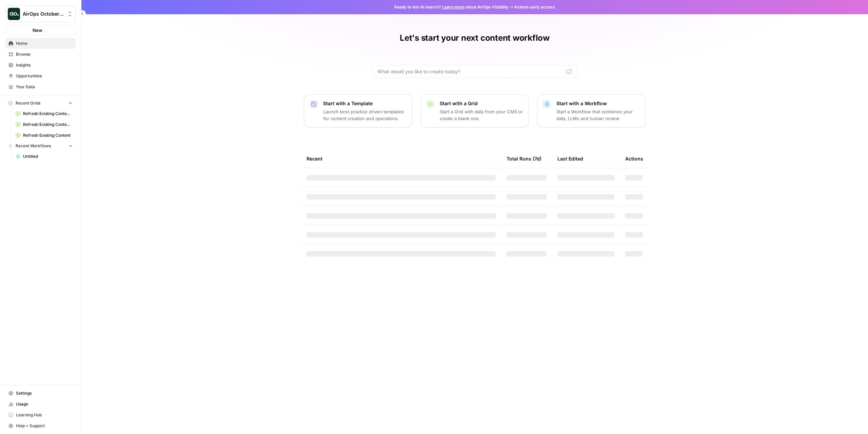  I want to click on input: What would you like to create today?, so click(471, 71).